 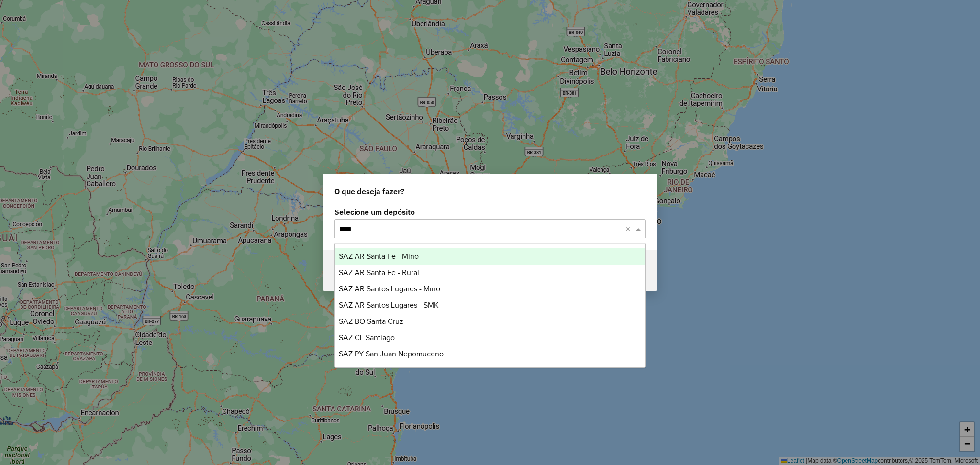 What do you see at coordinates (389, 305) in the screenshot?
I see `span: SAZ AR Santos Lugares - SMK` at bounding box center [389, 305].